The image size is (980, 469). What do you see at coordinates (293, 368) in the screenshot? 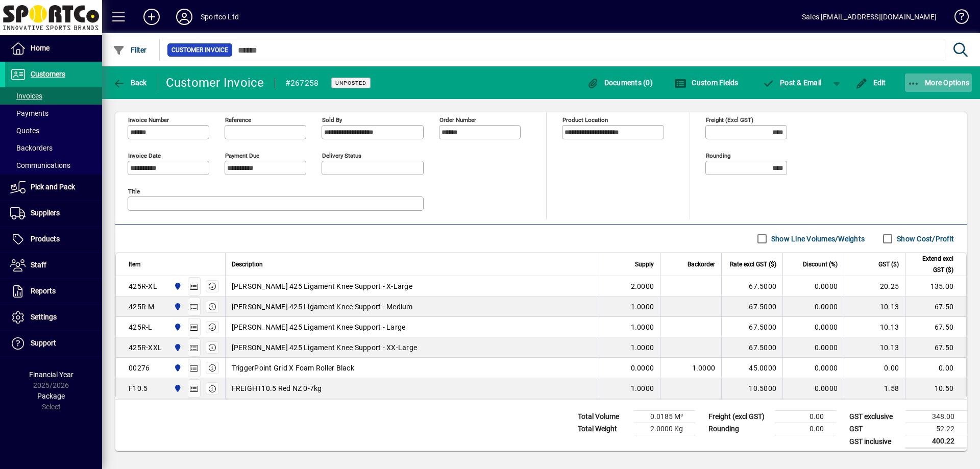
I see `span: TriggerPoint Grid X Foam Roller Black` at bounding box center [293, 368].